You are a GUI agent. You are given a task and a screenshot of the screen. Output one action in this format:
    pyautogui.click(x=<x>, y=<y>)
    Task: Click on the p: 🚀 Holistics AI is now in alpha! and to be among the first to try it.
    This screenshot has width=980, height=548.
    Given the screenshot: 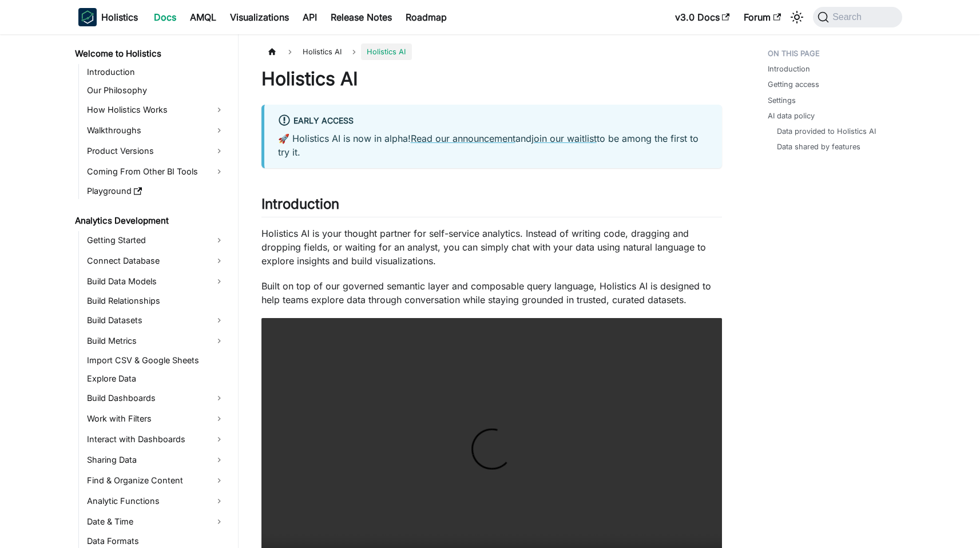 What is the action you would take?
    pyautogui.click(x=494, y=145)
    